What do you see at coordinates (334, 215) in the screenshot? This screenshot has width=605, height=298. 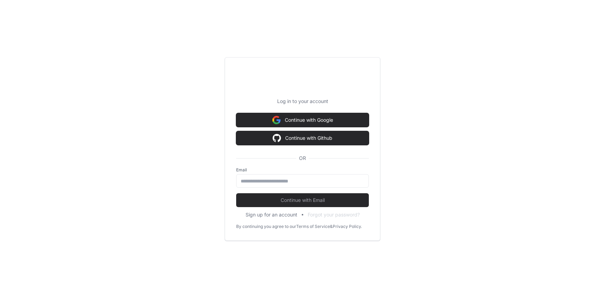 I see `button: Forgot your password?` at bounding box center [334, 215].